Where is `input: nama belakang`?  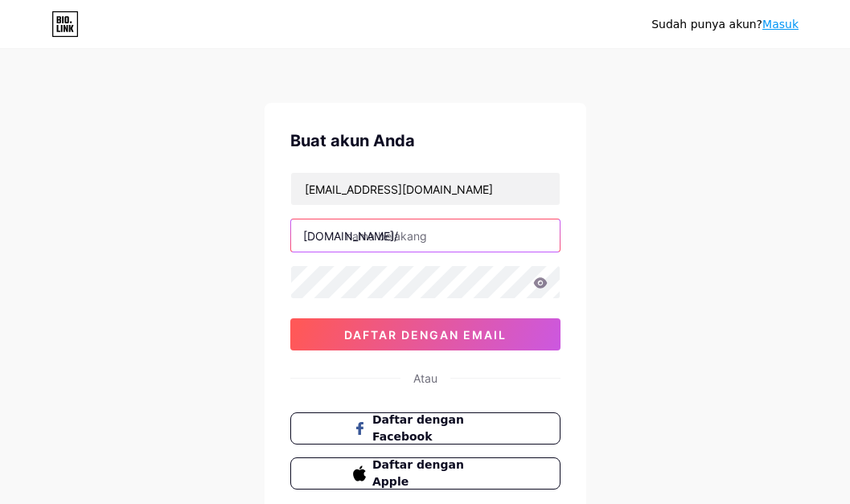 input: nama belakang is located at coordinates (425, 236).